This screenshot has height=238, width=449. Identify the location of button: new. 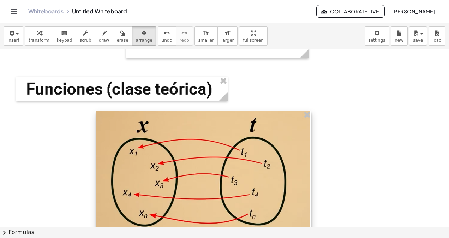
(399, 36).